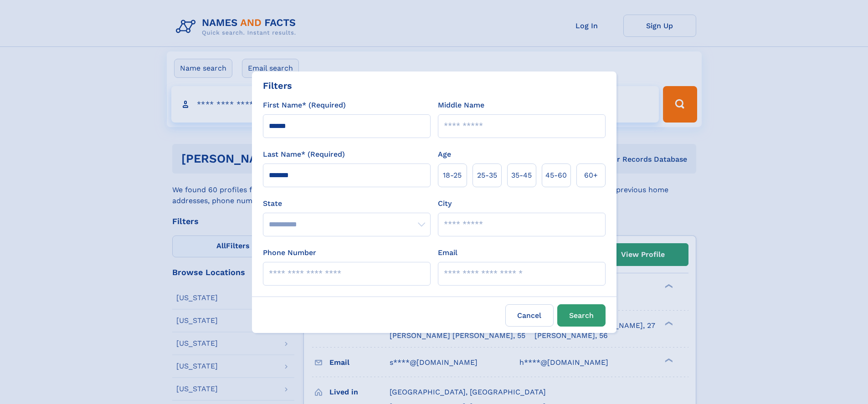 Image resolution: width=868 pixels, height=404 pixels. What do you see at coordinates (304, 154) in the screenshot?
I see `label: Last Name* (Required)` at bounding box center [304, 154].